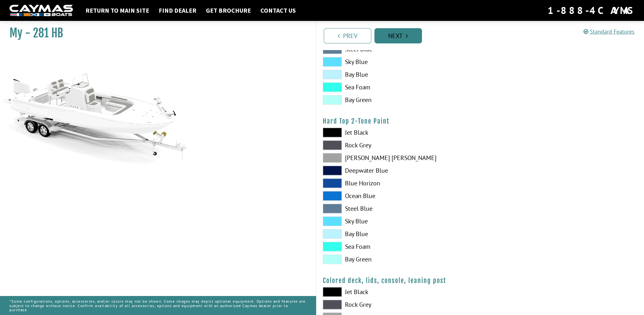  I want to click on p: *Some configurations, options, accessories, and/or colors may not be shown. Some images may depic..., so click(158, 306).